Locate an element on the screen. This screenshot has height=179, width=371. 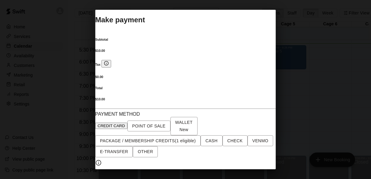
b: Total is located at coordinates (99, 88).